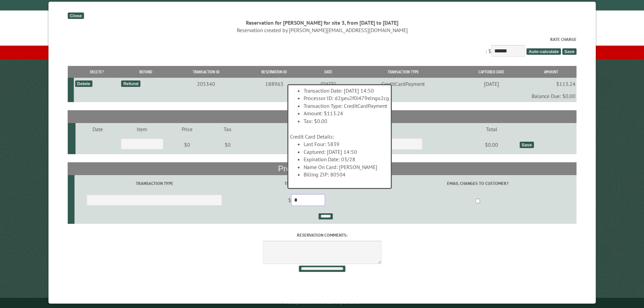 This screenshot has width=644, height=308. I want to click on td: Item, so click(142, 129).